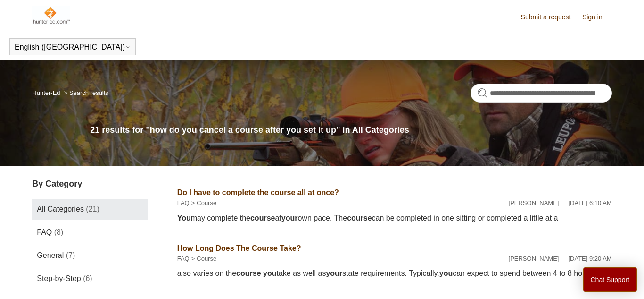  Describe the element at coordinates (395, 273) in the screenshot. I see `div: also varies on the take as well as state requirements. Typically, can expect to spend between 4 t...` at that location.